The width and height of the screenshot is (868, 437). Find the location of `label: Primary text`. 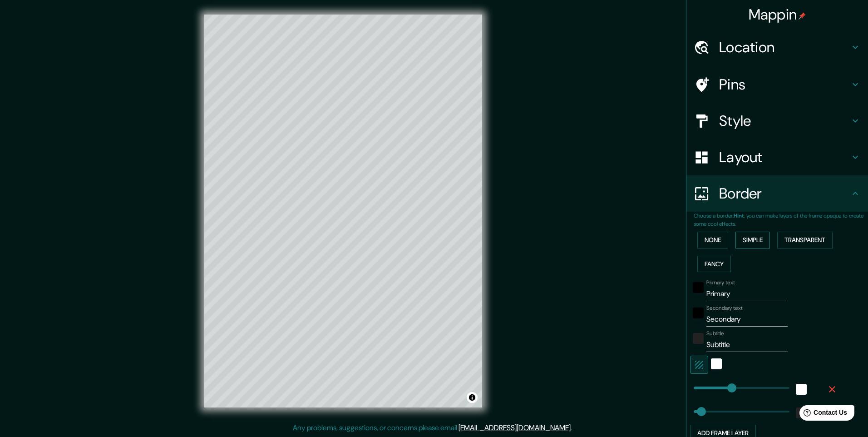

label: Primary text is located at coordinates (720, 282).